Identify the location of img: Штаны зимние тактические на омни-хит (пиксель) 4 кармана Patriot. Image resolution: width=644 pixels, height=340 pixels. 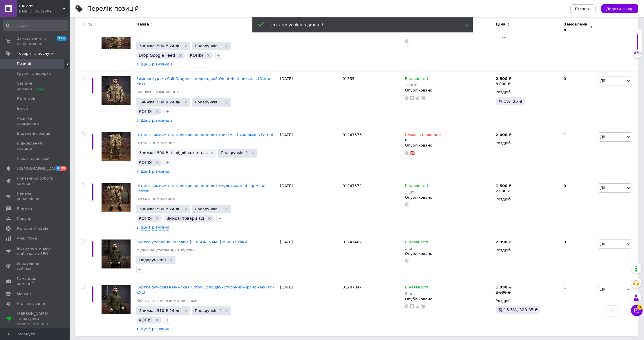
(116, 147).